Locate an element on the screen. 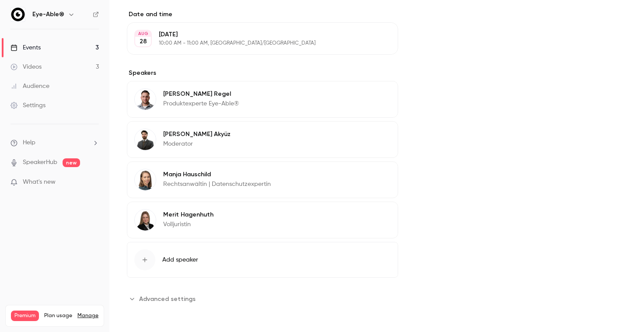  span: Advanced settings is located at coordinates (167, 299).